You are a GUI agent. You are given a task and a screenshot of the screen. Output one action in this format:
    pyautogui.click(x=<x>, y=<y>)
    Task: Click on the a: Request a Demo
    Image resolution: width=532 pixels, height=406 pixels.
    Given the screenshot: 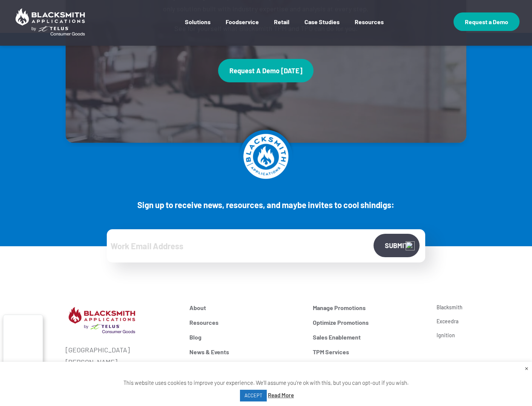 What is the action you would take?
    pyautogui.click(x=486, y=22)
    